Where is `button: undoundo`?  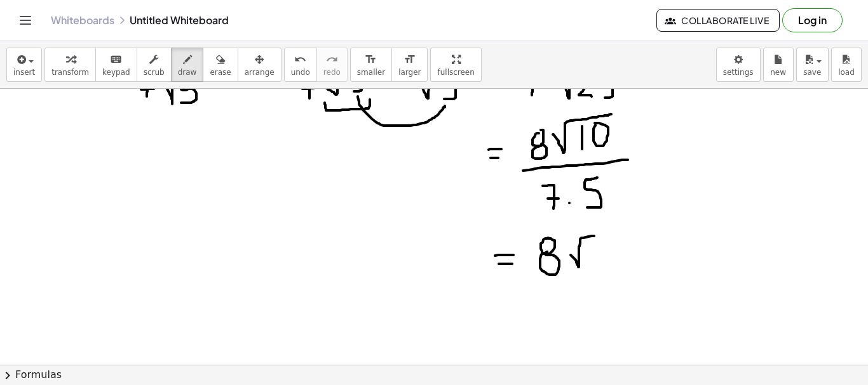
button: undoundo is located at coordinates (300, 65).